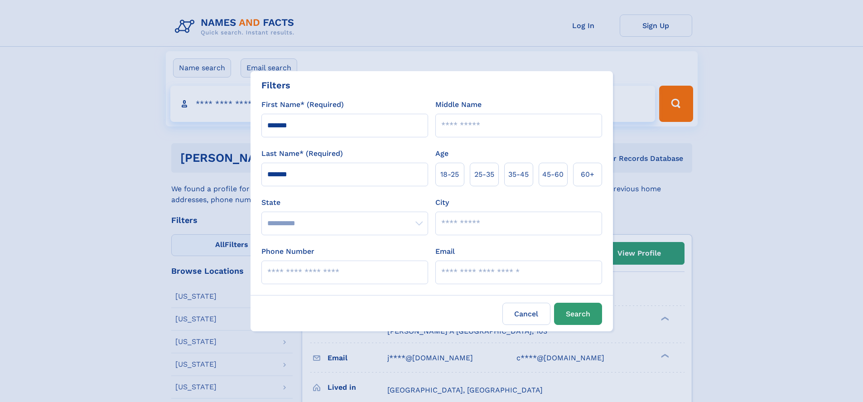  What do you see at coordinates (445, 251) in the screenshot?
I see `label: Email` at bounding box center [445, 251].